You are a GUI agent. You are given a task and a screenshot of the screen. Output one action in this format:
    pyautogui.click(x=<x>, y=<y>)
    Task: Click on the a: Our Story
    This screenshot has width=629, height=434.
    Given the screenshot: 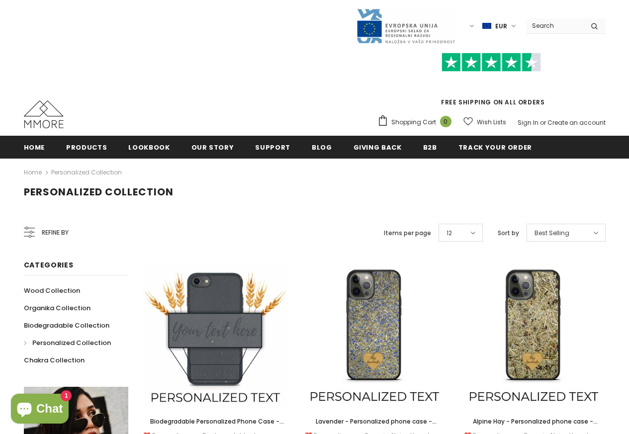 What is the action you would take?
    pyautogui.click(x=213, y=147)
    